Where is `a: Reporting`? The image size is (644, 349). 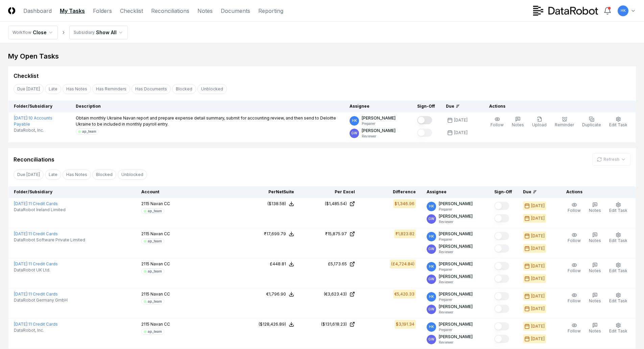 a: Reporting is located at coordinates (271, 11).